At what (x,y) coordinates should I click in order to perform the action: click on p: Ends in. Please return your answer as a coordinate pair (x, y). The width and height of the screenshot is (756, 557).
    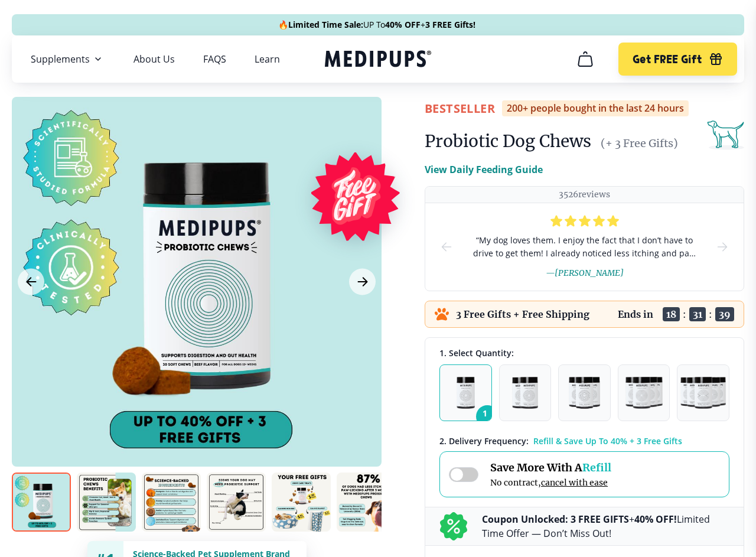
    Looking at the image, I should click on (635, 314).